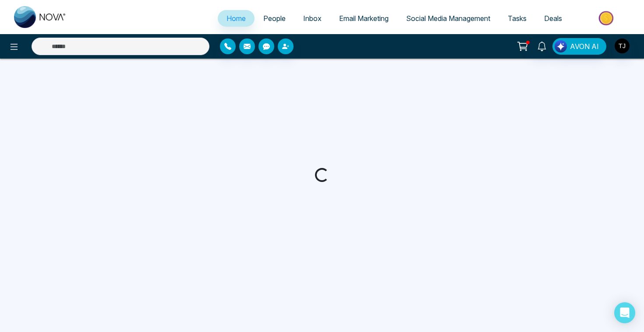 This screenshot has height=332, width=644. Describe the element at coordinates (622, 46) in the screenshot. I see `img: User Avatar` at that location.